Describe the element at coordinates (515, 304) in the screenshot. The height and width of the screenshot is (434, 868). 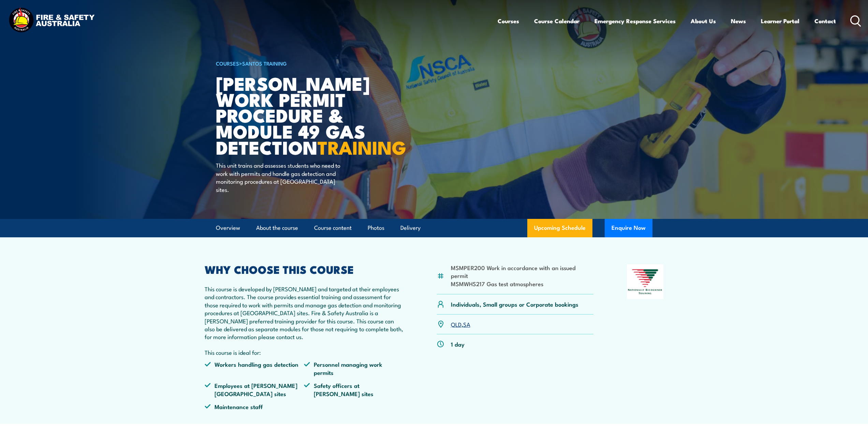
I see `p: Individuals, Small groups or Corporate bookings` at that location.